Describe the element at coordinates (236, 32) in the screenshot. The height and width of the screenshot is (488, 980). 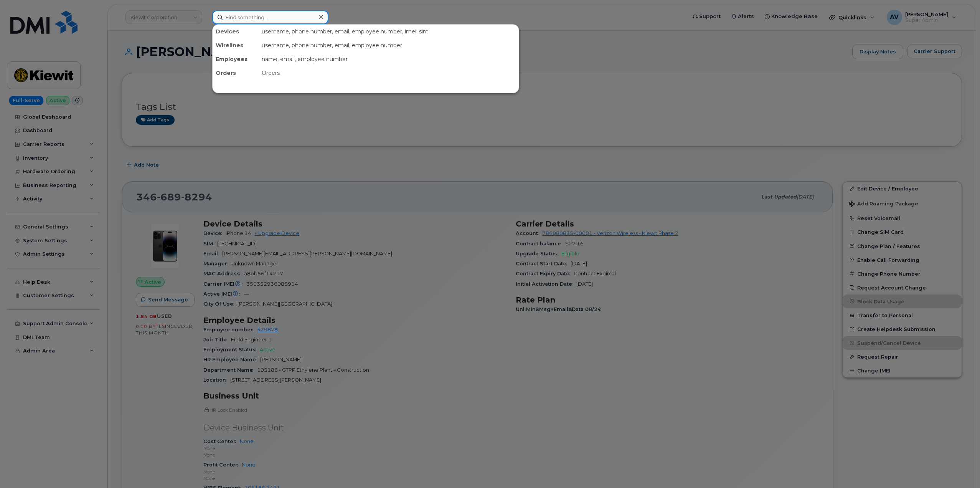
I see `div: Devices` at that location.